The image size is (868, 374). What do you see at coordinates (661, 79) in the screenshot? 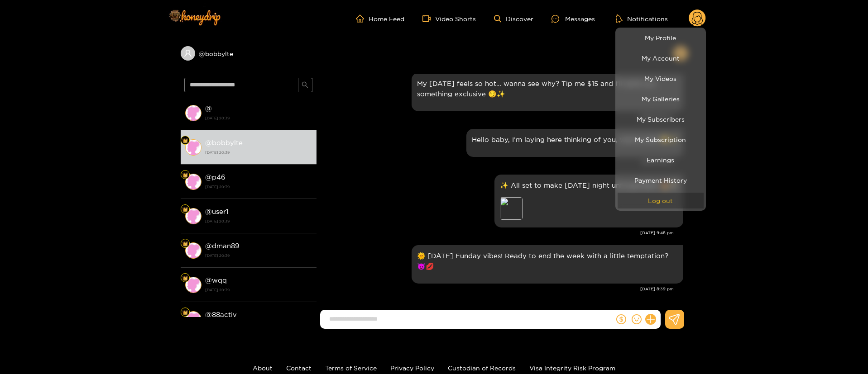
I see `a: My Videos` at bounding box center [661, 79].